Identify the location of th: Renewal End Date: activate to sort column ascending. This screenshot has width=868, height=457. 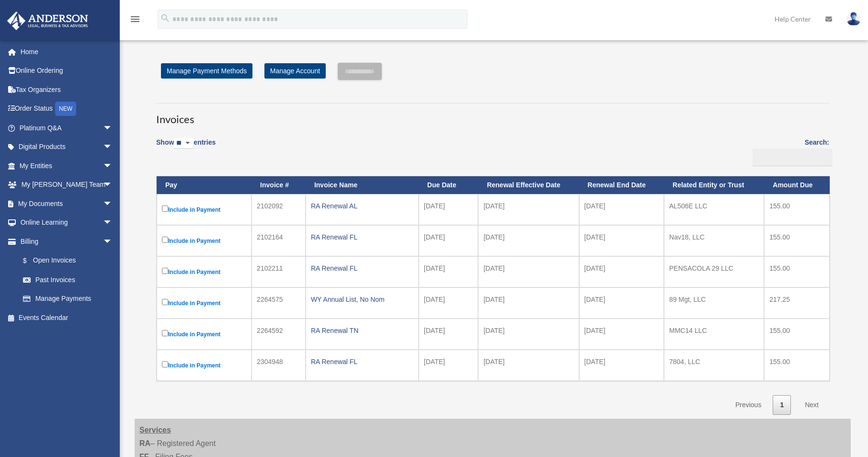
(622, 185).